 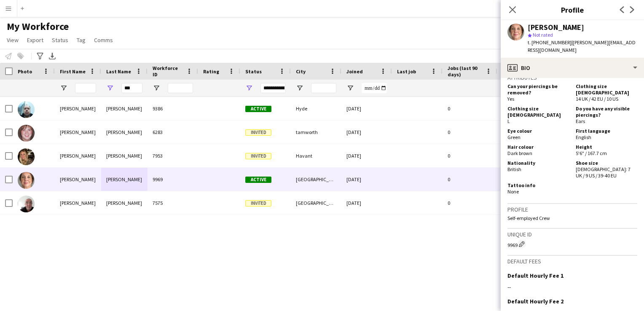 What do you see at coordinates (26, 204) in the screenshot?
I see `img: Robert Taylor` at bounding box center [26, 204].